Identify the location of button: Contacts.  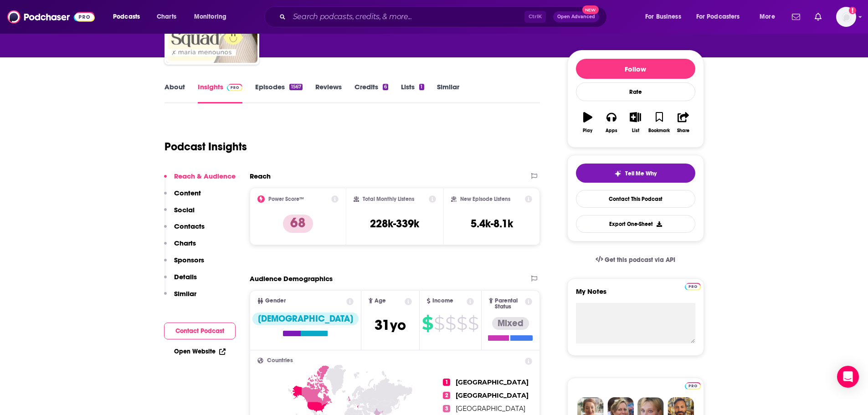
(185, 230).